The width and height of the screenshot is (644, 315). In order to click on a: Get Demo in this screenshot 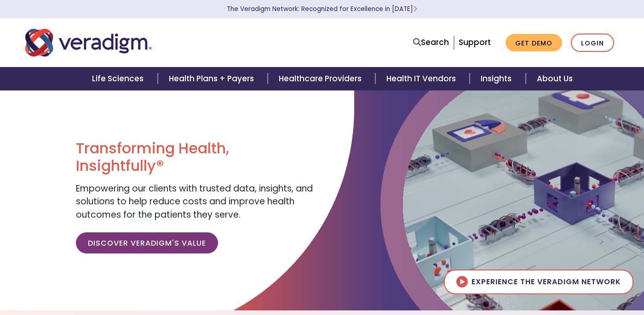, I will do `click(533, 43)`.